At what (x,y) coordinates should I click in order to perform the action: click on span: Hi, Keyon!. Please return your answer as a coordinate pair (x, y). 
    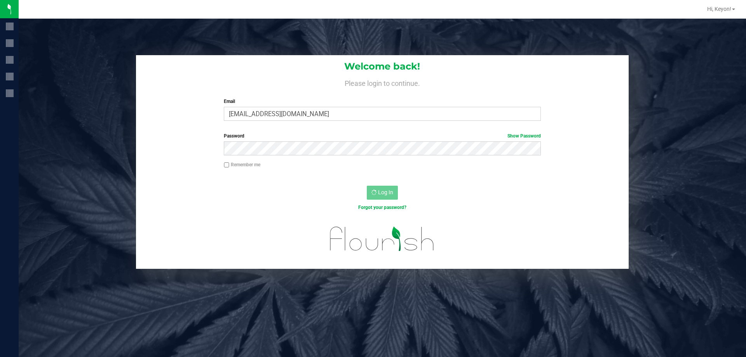
    Looking at the image, I should click on (719, 9).